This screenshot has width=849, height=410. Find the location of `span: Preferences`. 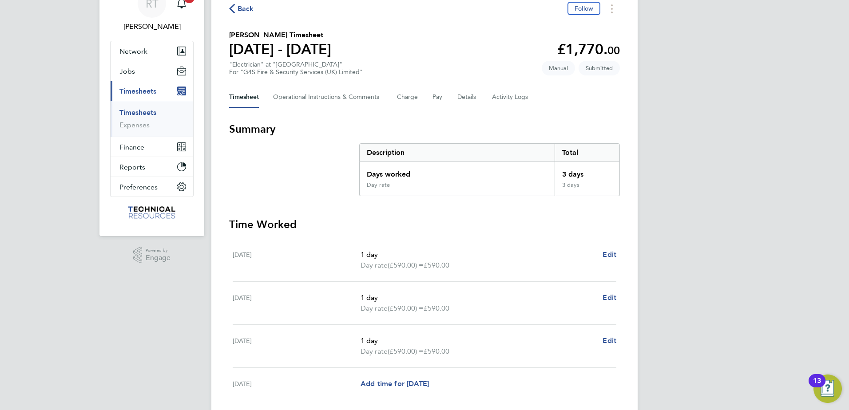

span: Preferences is located at coordinates (139, 187).